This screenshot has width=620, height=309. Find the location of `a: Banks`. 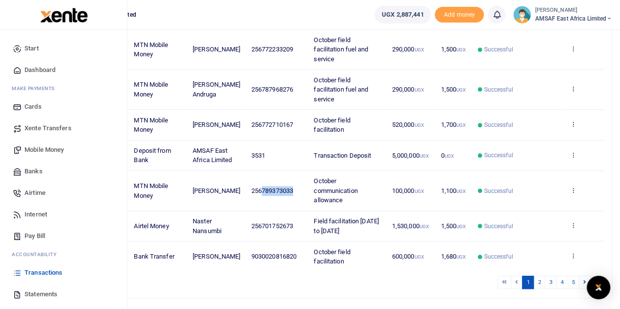

a: Banks is located at coordinates (63, 171).